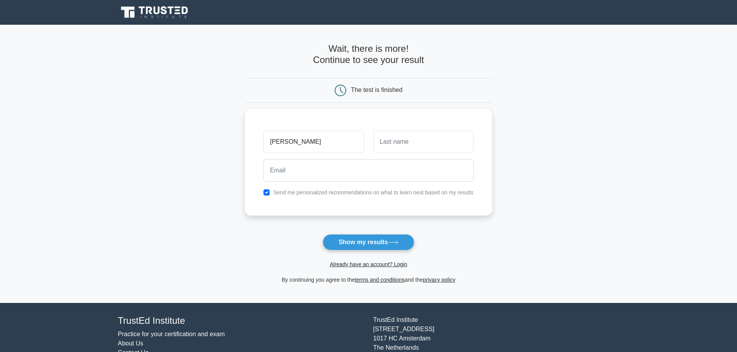  Describe the element at coordinates (423, 142) in the screenshot. I see `input: Last name` at that location.